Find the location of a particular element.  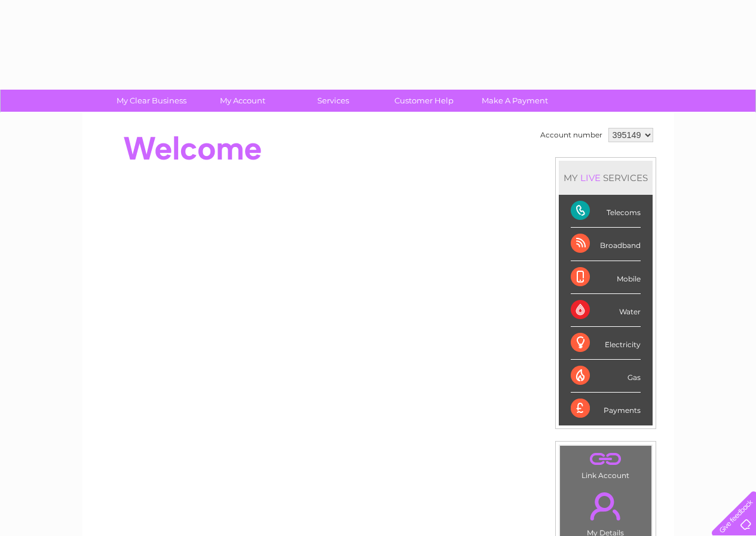

a: Services is located at coordinates (333, 100).